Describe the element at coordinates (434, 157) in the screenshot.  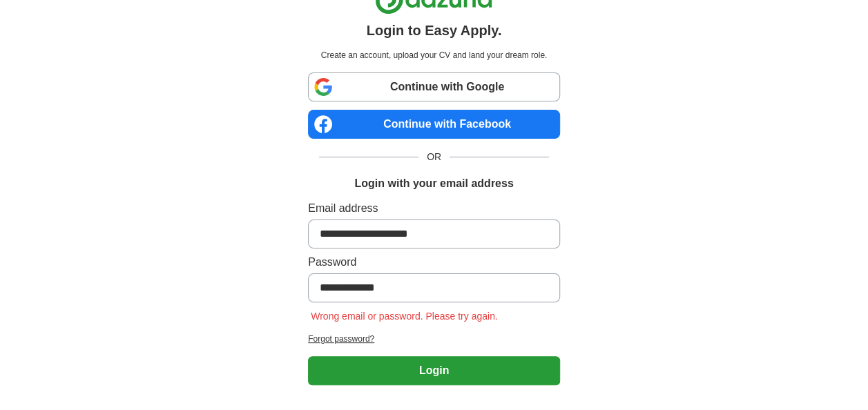
I see `span: OR` at that location.